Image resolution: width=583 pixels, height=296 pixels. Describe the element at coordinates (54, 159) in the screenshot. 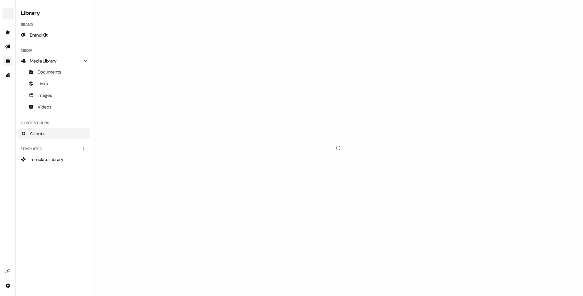

I see `a: Template Library` at that location.